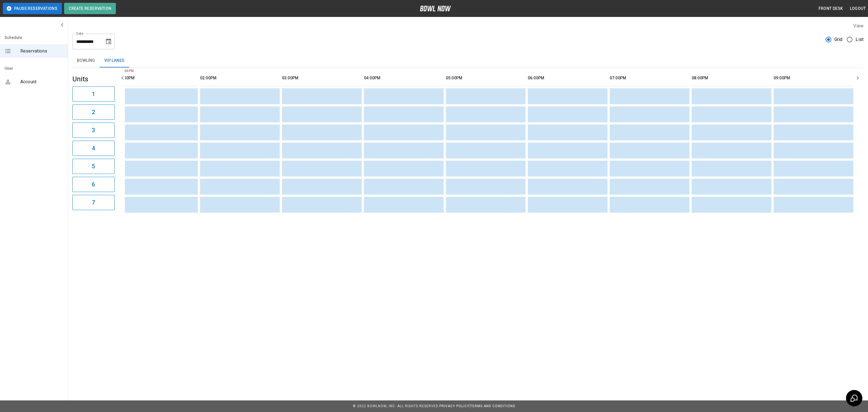 Image resolution: width=868 pixels, height=412 pixels. I want to click on button: Front Desk, so click(831, 9).